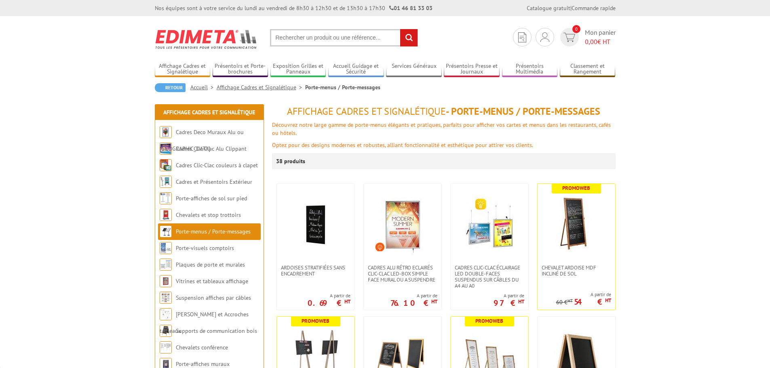 The image size is (770, 368). I want to click on a: Cadres Clic-Clac couleurs à clapet, so click(217, 165).